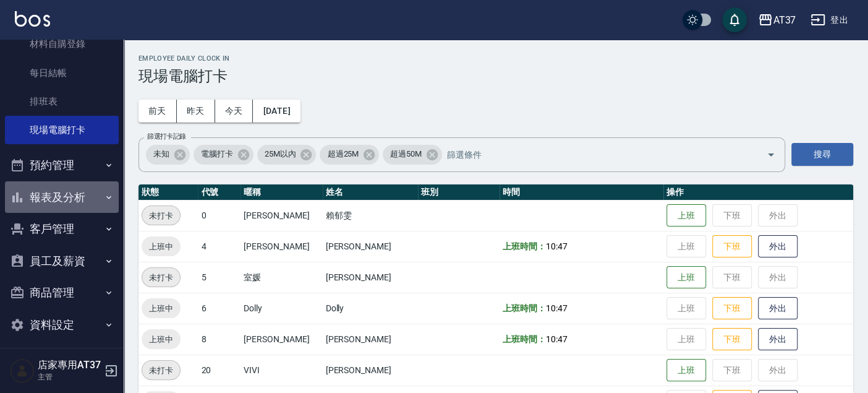 The width and height of the screenshot is (868, 393). What do you see at coordinates (594, 154) in the screenshot?
I see `input: 篩選條件` at bounding box center [594, 154].